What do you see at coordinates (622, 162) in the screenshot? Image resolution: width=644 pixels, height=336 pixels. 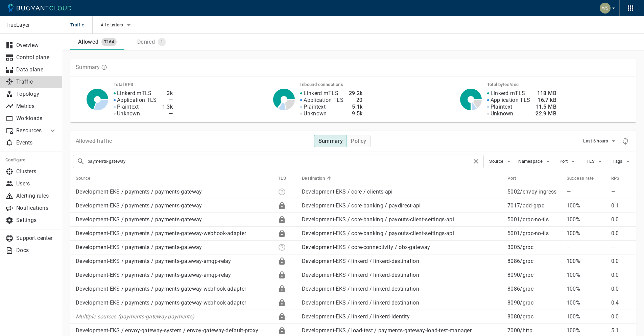 I see `button: Tags` at bounding box center [622, 162].